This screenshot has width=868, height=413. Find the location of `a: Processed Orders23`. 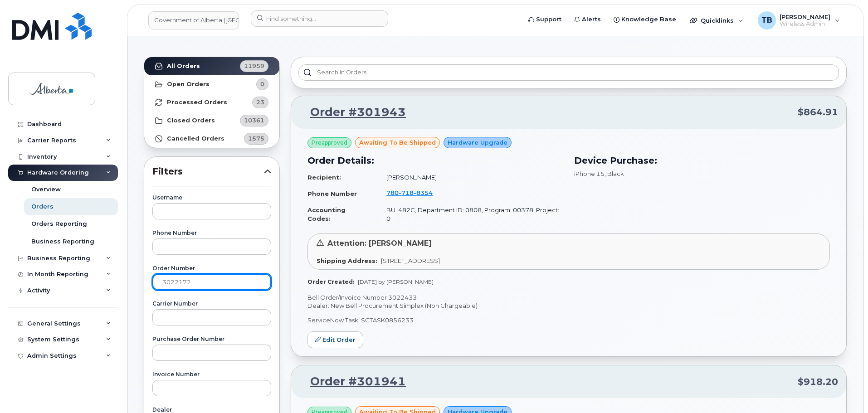

a: Processed Orders23 is located at coordinates (212, 102).